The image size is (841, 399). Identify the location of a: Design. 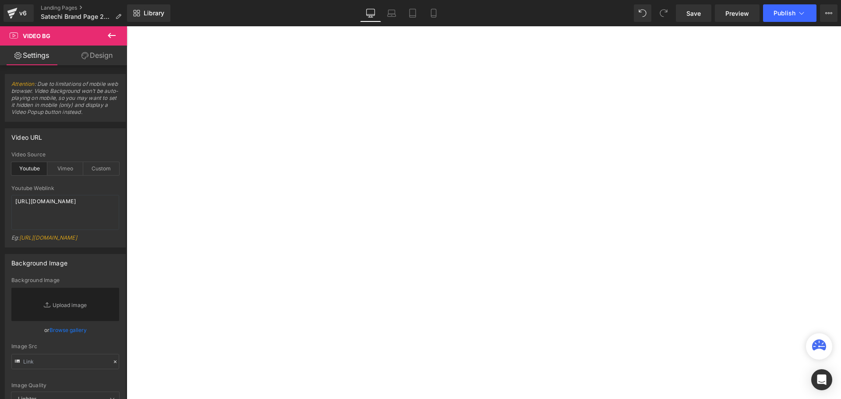
(97, 55).